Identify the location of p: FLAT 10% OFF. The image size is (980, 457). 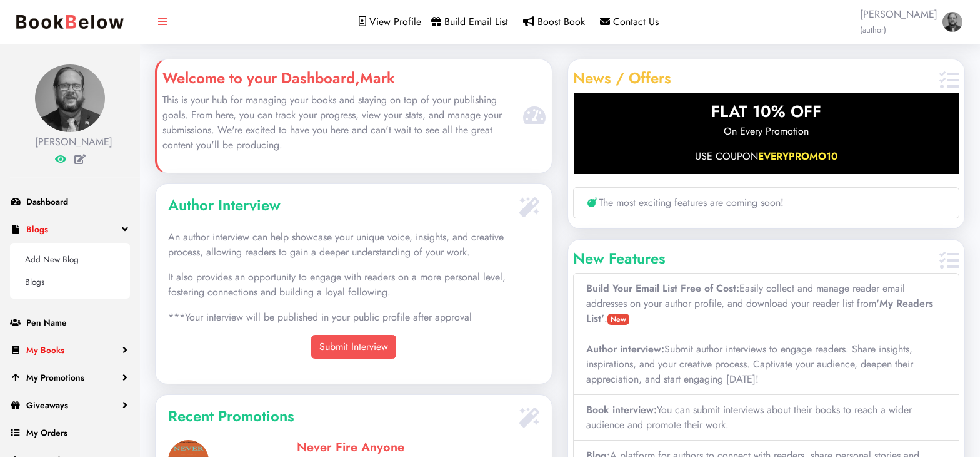
(767, 111).